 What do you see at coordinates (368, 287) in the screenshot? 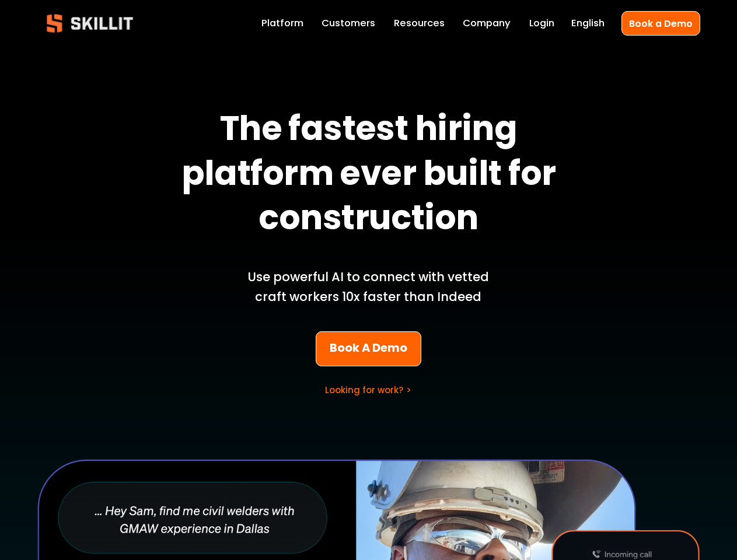
I see `p: Use powerful AI to connect with vetted craft workers 10x faster than Indeed` at bounding box center [368, 287].